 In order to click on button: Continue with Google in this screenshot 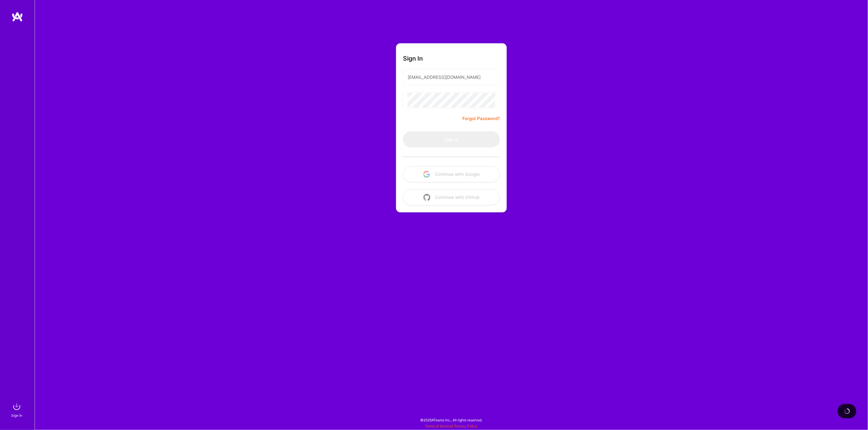, I will do `click(451, 174)`.